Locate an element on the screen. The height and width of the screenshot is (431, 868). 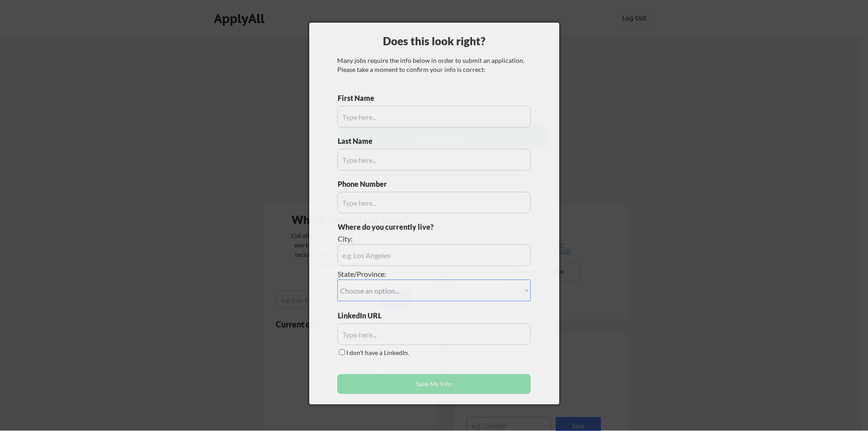
label: I don't have a LinkedIn. is located at coordinates (377, 352).